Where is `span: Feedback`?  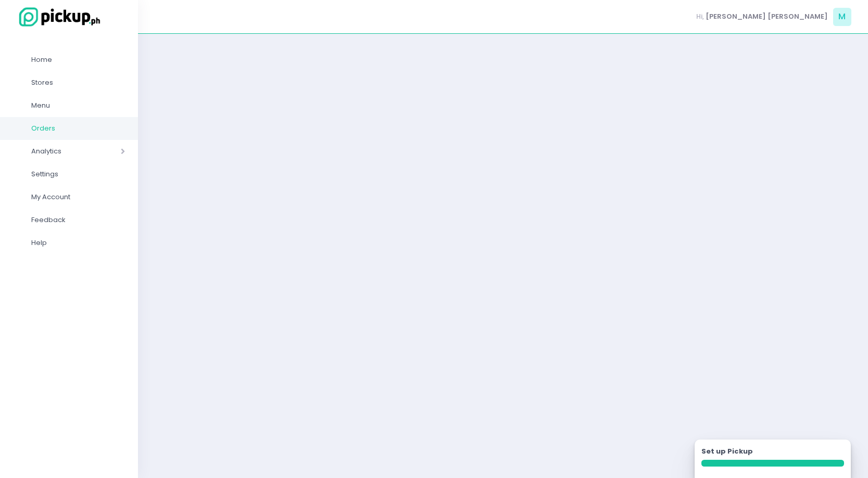
span: Feedback is located at coordinates (78, 220).